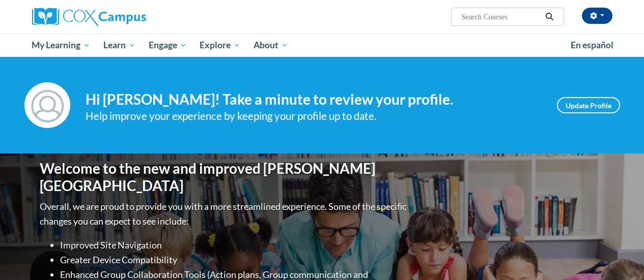  Describe the element at coordinates (235, 245) in the screenshot. I see `li: Improved Site Navigation` at that location.